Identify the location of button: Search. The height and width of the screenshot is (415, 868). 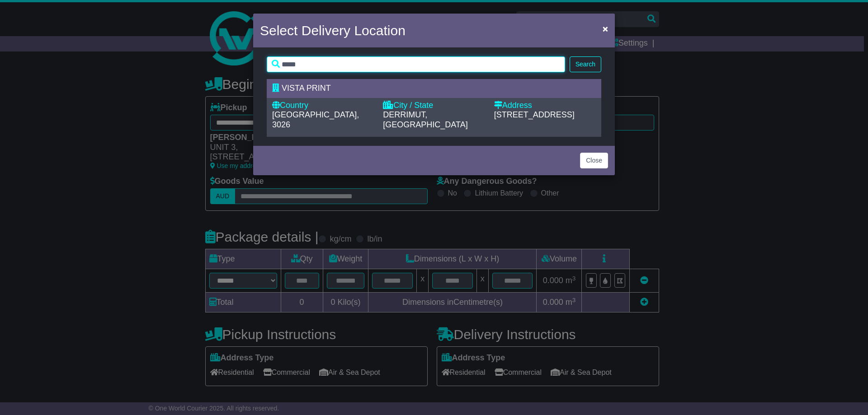
(585, 64).